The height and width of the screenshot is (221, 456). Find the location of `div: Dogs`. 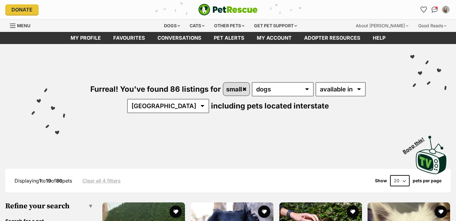

div: Dogs is located at coordinates (172, 26).